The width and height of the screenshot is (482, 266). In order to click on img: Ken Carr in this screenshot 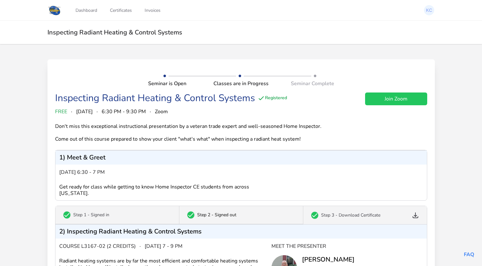, I will do `click(429, 10)`.